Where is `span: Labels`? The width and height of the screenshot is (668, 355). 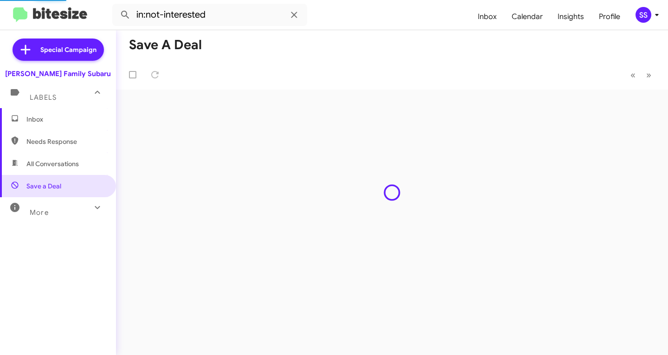 span: Labels is located at coordinates (43, 97).